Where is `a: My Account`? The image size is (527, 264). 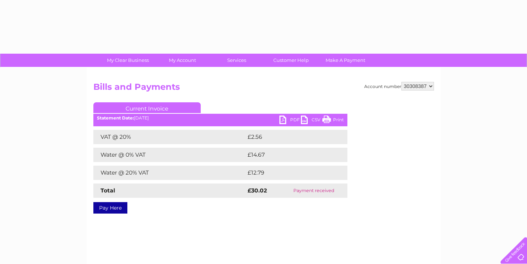 a: My Account is located at coordinates (182, 60).